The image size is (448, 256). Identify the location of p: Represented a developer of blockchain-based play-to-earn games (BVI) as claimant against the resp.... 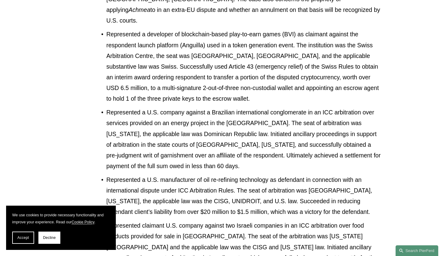
(244, 66).